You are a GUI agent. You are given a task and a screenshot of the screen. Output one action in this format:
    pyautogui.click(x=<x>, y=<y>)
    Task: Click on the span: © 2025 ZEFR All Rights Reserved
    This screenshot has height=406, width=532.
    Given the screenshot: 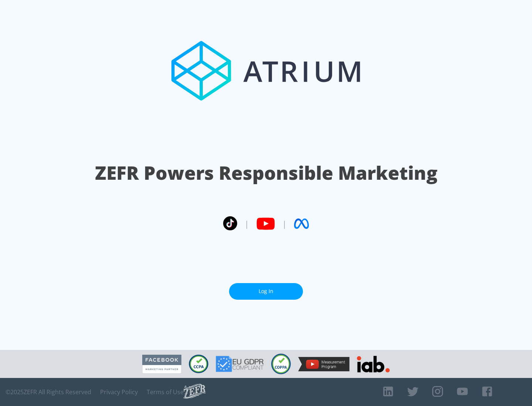 What is the action you would take?
    pyautogui.click(x=48, y=392)
    